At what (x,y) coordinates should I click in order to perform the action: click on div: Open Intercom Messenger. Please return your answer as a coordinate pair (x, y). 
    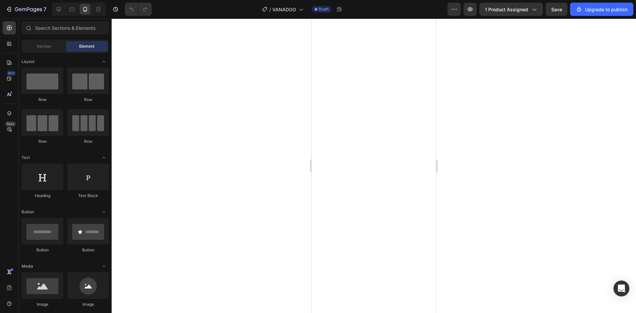
    Looking at the image, I should click on (621, 289).